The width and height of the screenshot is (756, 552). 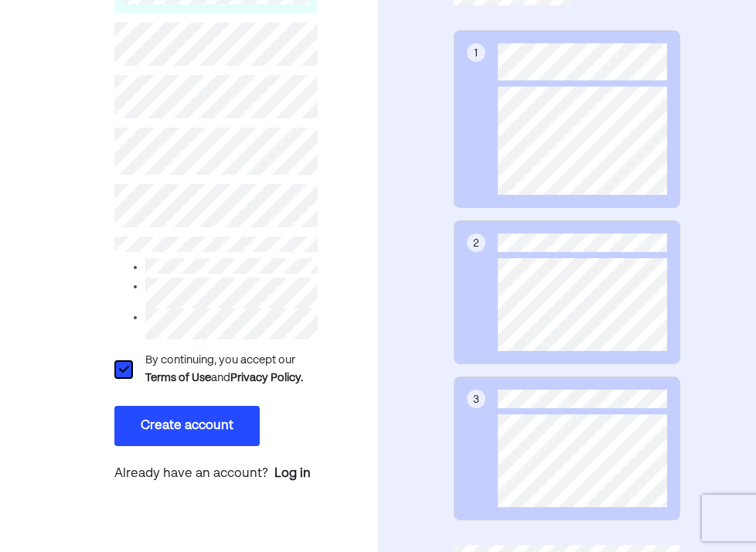 What do you see at coordinates (187, 426) in the screenshot?
I see `button: Create account` at bounding box center [187, 426].